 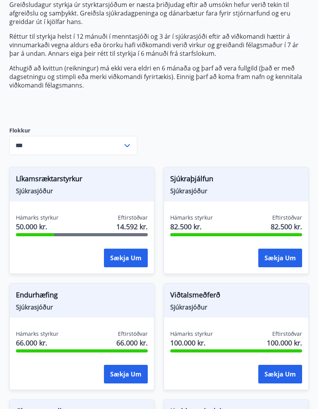 I want to click on span: Líkamsræktarstyrkur, so click(x=82, y=180).